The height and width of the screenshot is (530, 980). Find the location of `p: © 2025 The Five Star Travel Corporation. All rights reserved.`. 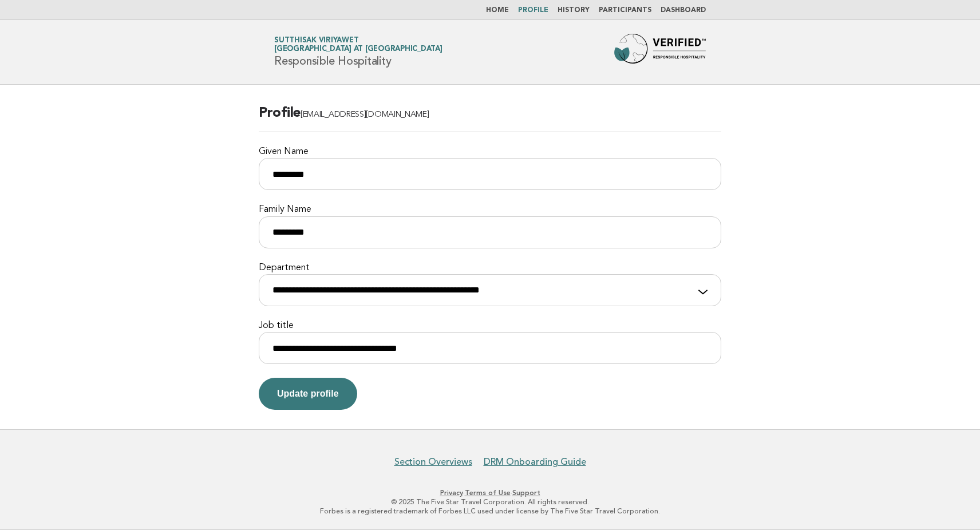

p: © 2025 The Five Star Travel Corporation. All rights reserved. is located at coordinates (490, 501).